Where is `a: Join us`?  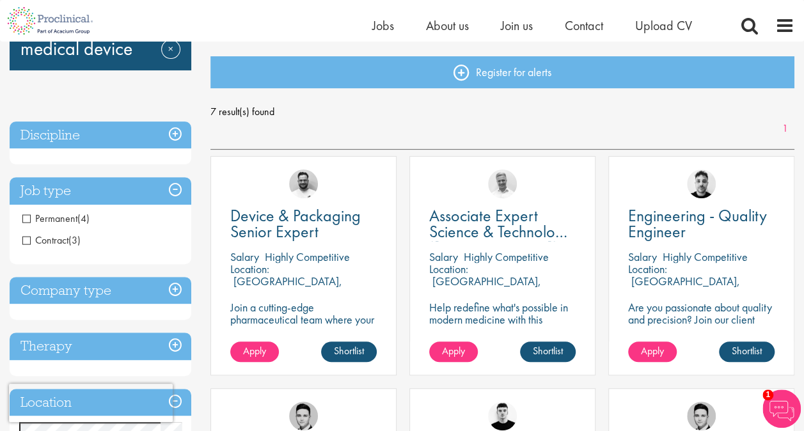
a: Join us is located at coordinates (517, 26).